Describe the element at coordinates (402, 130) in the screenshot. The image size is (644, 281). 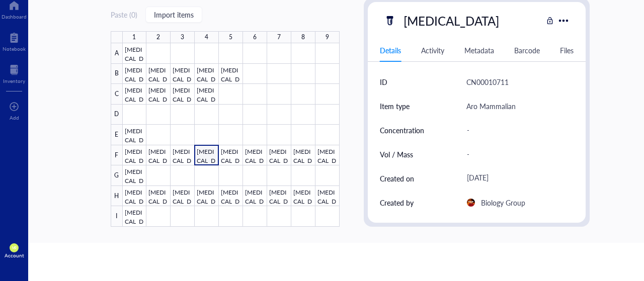
I see `div: Concentration` at that location.